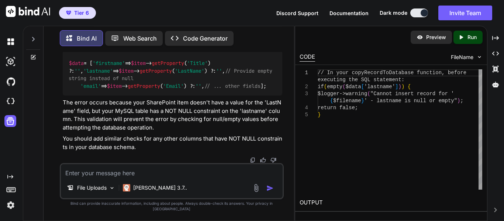 The width and height of the screenshot is (504, 221). What do you see at coordinates (349, 13) in the screenshot?
I see `button: Documentation` at bounding box center [349, 13].